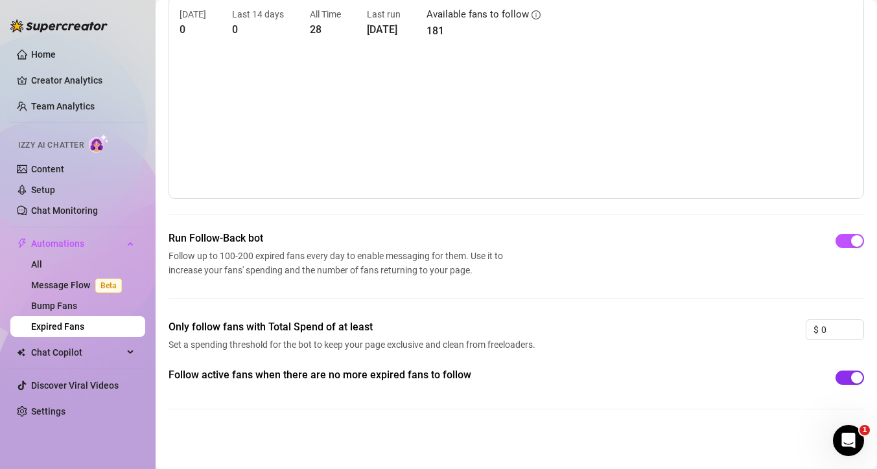 This screenshot has height=469, width=877. I want to click on span: 1, so click(864, 430).